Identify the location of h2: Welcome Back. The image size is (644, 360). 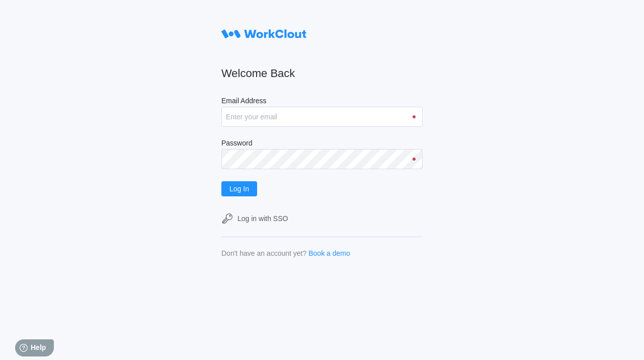
(322, 73).